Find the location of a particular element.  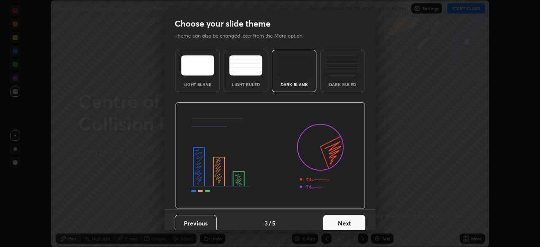

h4: 5 is located at coordinates (274, 223).